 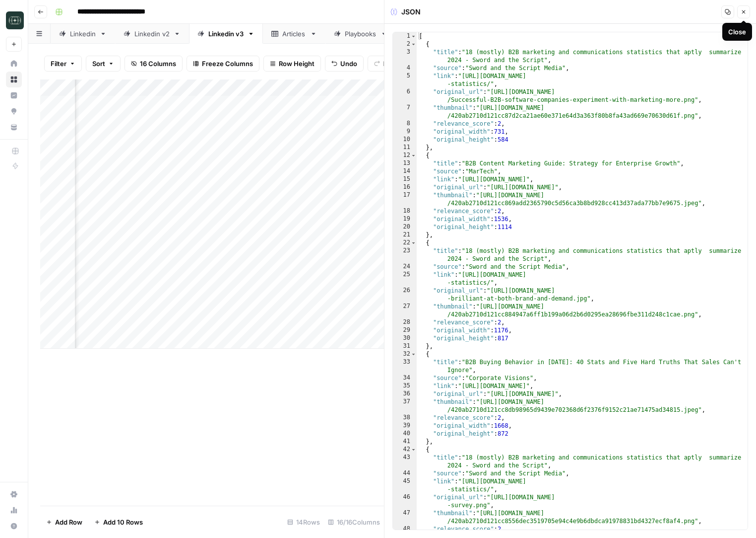 I want to click on span: Toggle code folding, rows 32 through 41, so click(x=413, y=354).